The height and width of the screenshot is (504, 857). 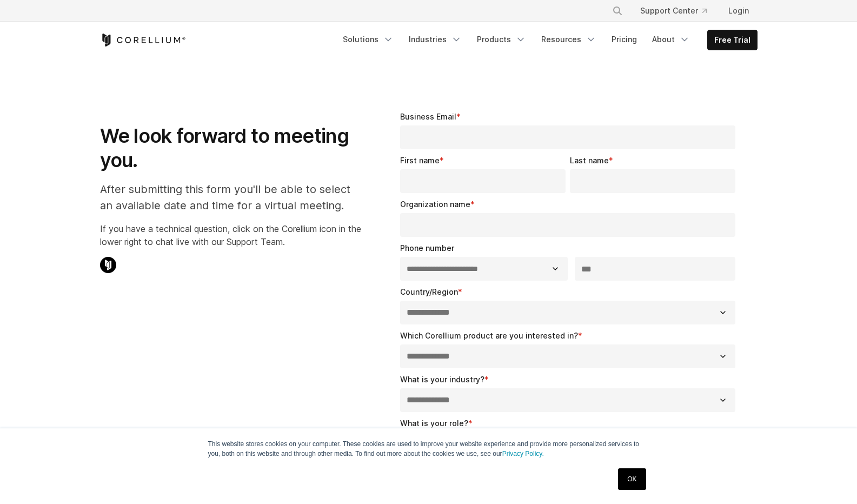 I want to click on a: Login, so click(x=738, y=11).